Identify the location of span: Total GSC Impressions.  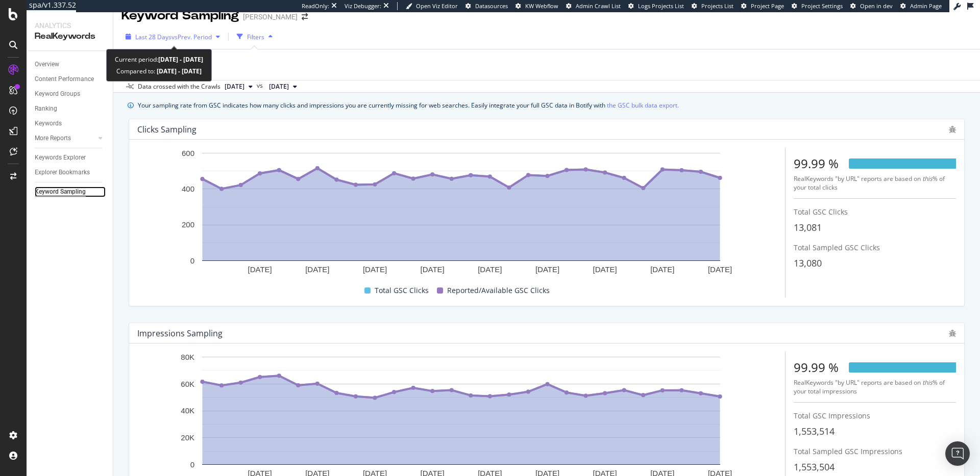
(832, 416).